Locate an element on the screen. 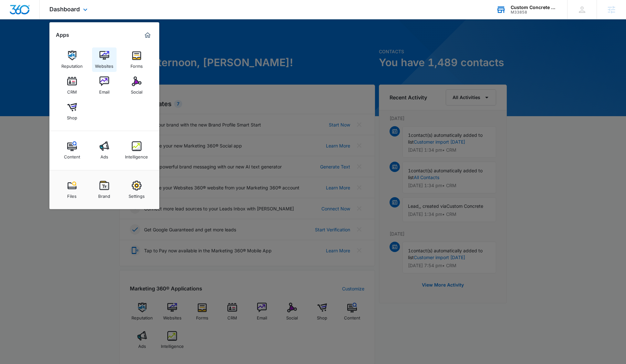 The width and height of the screenshot is (626, 364). div: Files is located at coordinates (72, 194).